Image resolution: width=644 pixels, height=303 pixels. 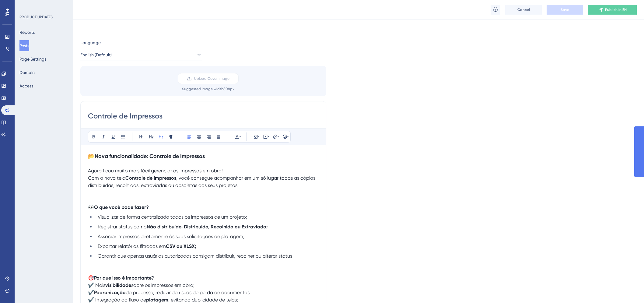 What do you see at coordinates (141, 55) in the screenshot?
I see `button: English (Default)` at bounding box center [141, 55].